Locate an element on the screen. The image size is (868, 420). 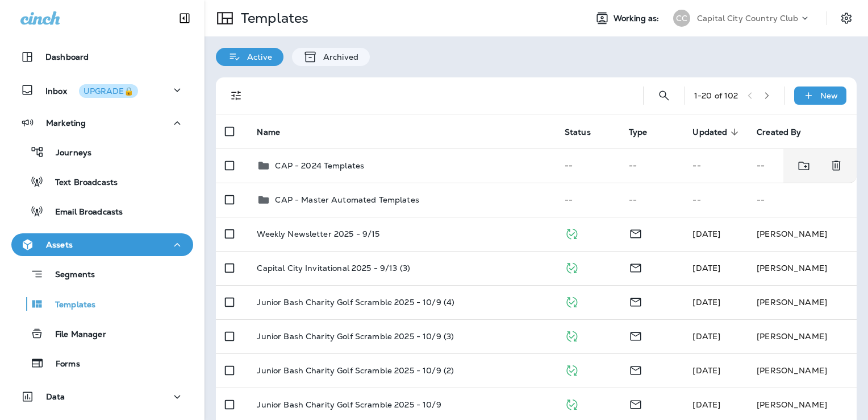
button: Marketing is located at coordinates (103, 123).